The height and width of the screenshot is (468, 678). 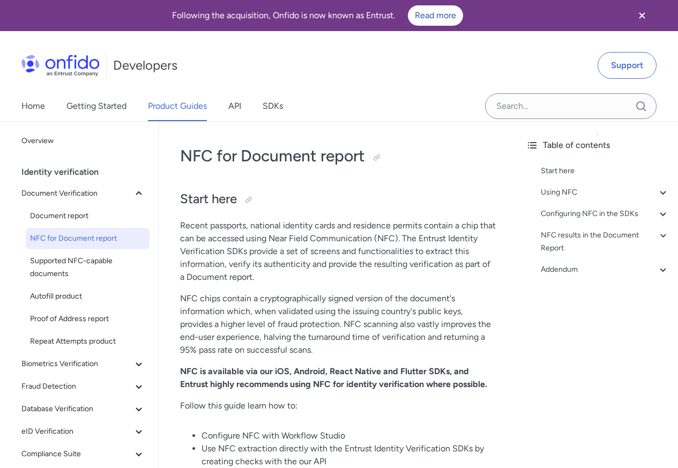 I want to click on button: Database Verification, so click(x=83, y=409).